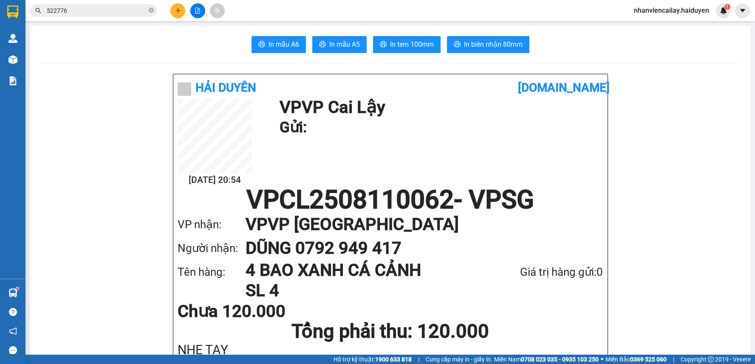 This screenshot has width=755, height=364. Describe the element at coordinates (559, 360) in the screenshot. I see `strong: 0708 023 035 - 0935 103 250` at that location.